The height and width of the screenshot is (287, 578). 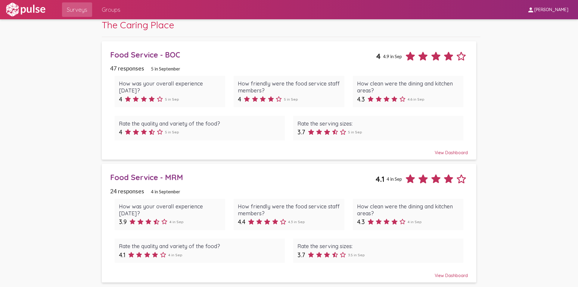 What do you see at coordinates (138, 25) in the screenshot?
I see `span: The Caring Place` at bounding box center [138, 25].